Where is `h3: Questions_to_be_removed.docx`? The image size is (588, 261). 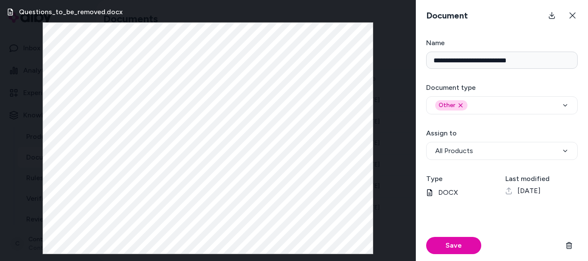 h3: Questions_to_be_removed.docx is located at coordinates (71, 12).